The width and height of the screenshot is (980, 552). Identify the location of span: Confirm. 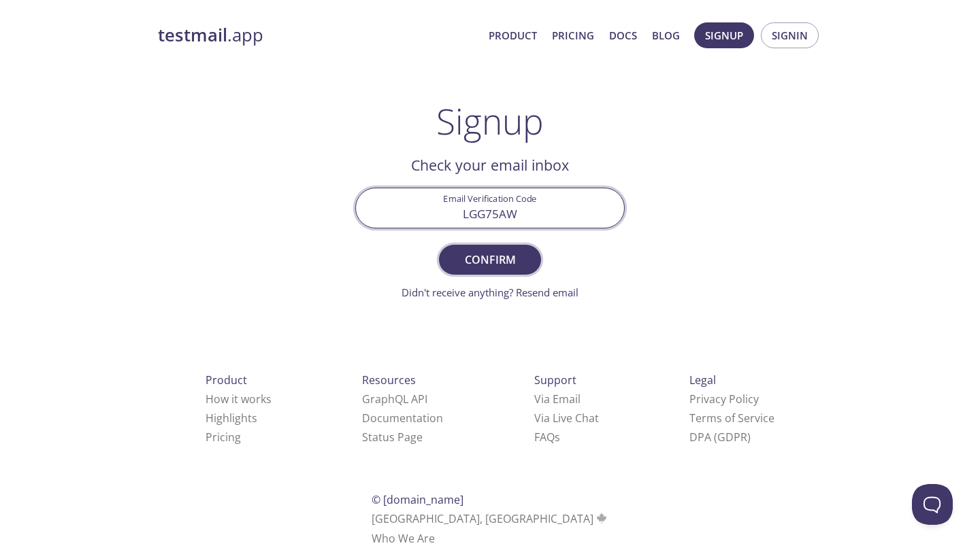
(490, 260).